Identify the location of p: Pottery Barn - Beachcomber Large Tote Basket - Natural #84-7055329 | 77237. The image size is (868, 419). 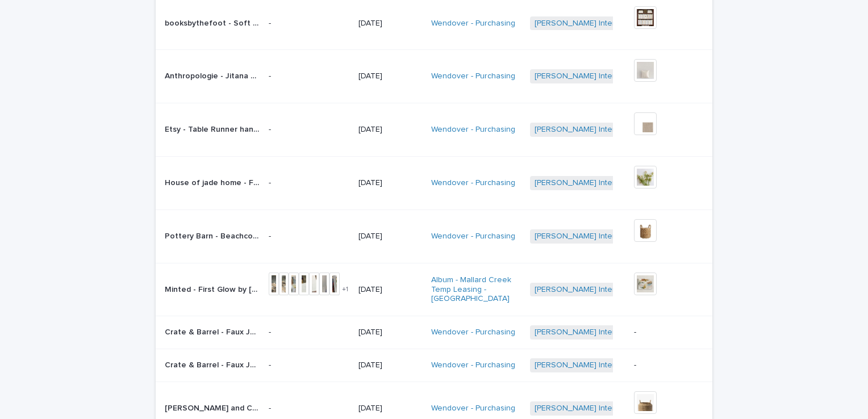
(213, 235).